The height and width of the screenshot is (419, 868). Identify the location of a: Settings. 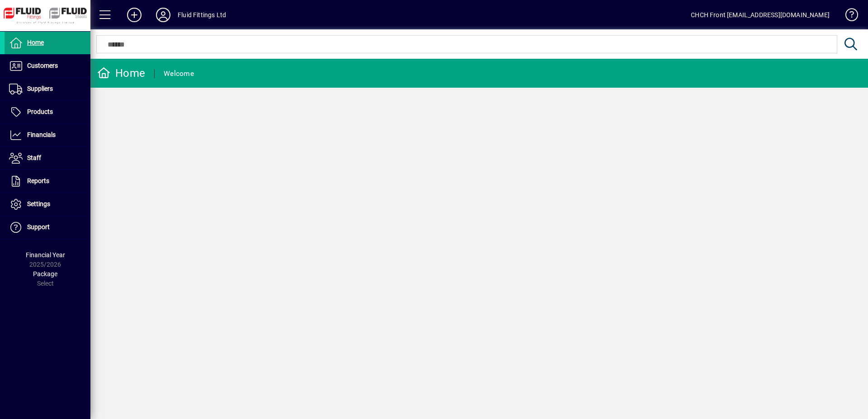
(47, 204).